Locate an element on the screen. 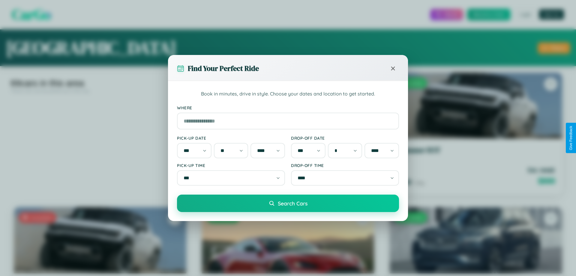  span: Search Cars is located at coordinates (293, 203).